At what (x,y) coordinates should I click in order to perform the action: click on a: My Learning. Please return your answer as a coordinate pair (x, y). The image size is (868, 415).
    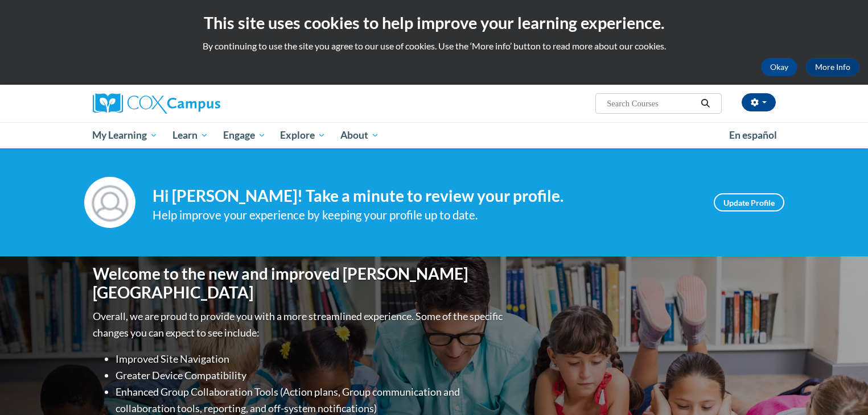
    Looking at the image, I should click on (125, 135).